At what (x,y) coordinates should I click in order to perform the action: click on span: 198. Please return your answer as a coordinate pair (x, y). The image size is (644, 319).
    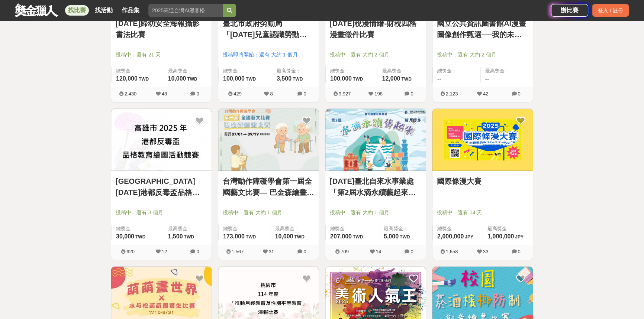
    Looking at the image, I should click on (378, 94).